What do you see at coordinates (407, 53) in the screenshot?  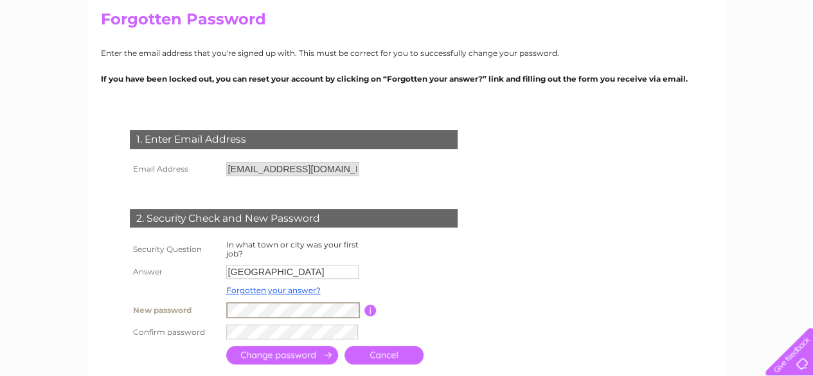 I see `p: Enter the email address that you're signed up with. This must be correct for you to successfully ...` at bounding box center [407, 53].